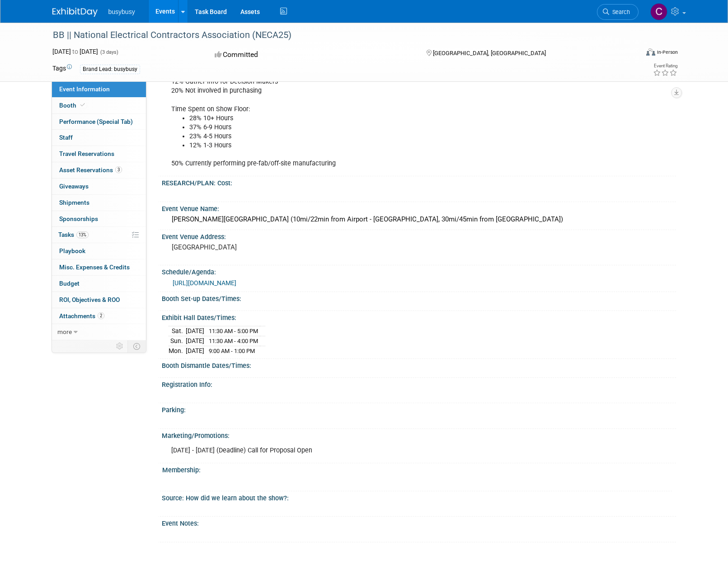  Describe the element at coordinates (99, 137) in the screenshot. I see `a: Staff` at that location.